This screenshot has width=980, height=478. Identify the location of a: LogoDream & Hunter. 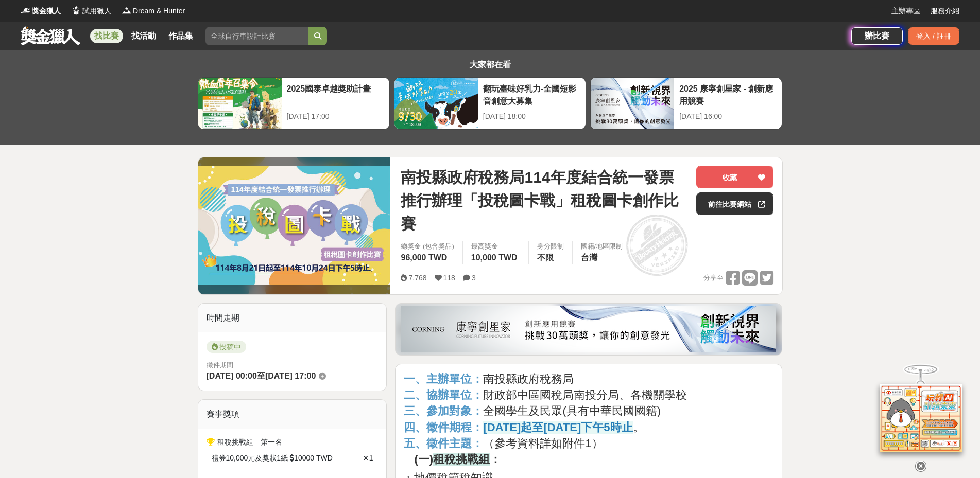
(153, 10).